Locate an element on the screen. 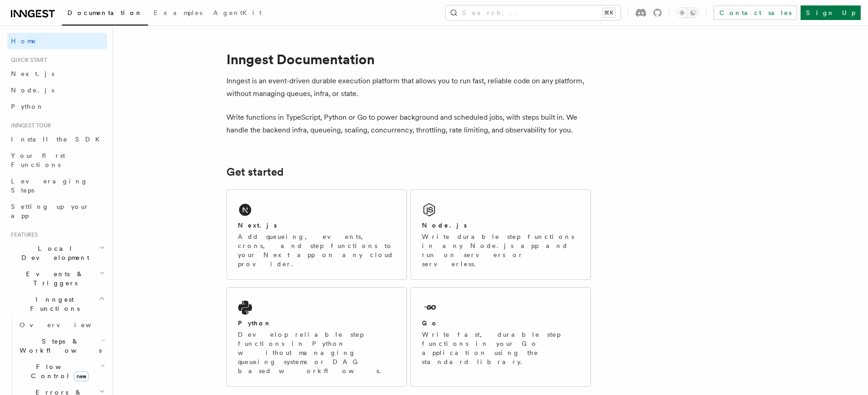 This screenshot has width=868, height=395. a: Next.jsAdd queueing, events, crons, and step functions to your Next app on any cloud provider. is located at coordinates (317, 234).